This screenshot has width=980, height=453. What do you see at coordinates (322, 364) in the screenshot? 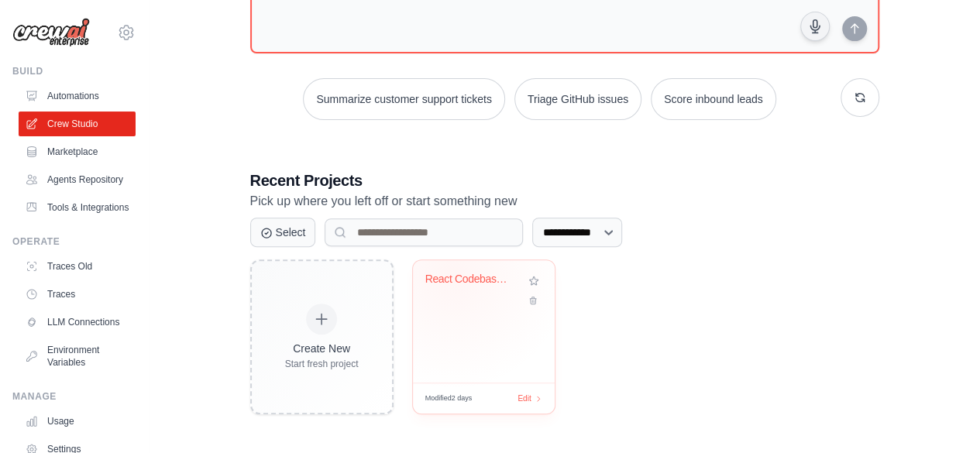
I see `div: Start fresh project` at bounding box center [322, 364].